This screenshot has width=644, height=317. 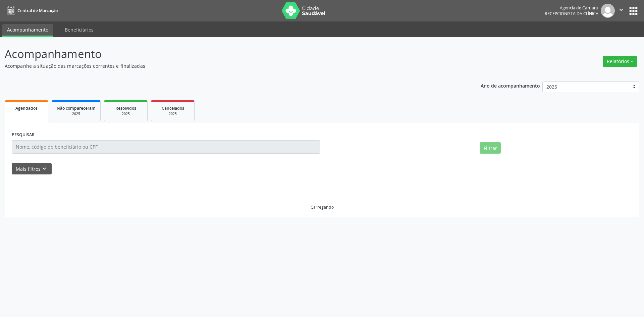 What do you see at coordinates (490, 148) in the screenshot?
I see `button: Filtrar` at bounding box center [490, 148].